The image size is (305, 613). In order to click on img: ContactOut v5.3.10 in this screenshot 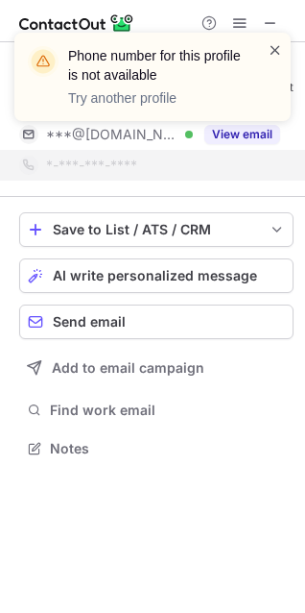, I will do `click(77, 23)`.